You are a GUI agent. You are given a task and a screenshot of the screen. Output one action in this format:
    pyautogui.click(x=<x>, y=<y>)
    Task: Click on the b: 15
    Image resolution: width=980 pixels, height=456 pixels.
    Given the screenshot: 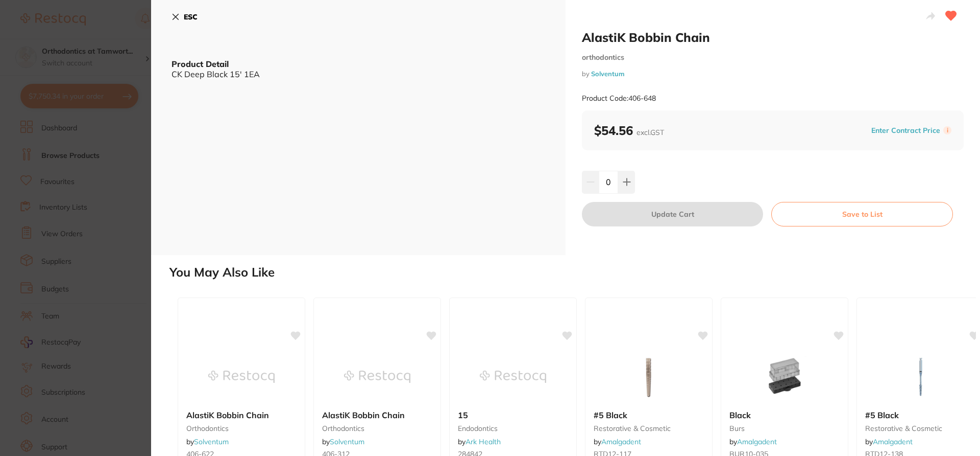 What is the action you would take?
    pyautogui.click(x=514, y=415)
    